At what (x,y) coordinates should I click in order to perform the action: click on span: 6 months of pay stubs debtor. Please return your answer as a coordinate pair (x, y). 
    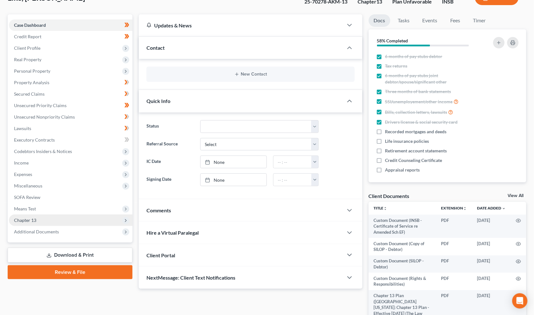
    Looking at the image, I should click on (414, 56).